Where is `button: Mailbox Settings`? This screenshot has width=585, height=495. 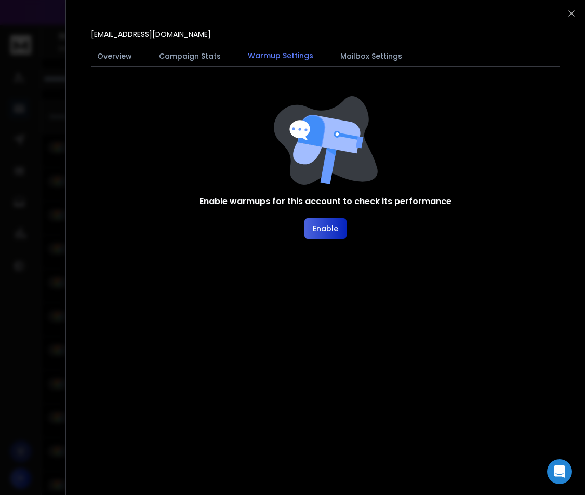 button: Mailbox Settings is located at coordinates (371, 56).